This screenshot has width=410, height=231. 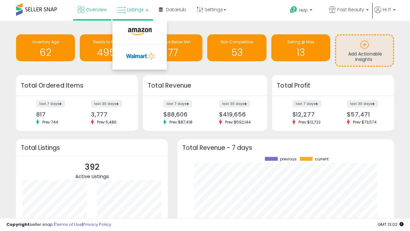 I want to click on span: Add Actionable Insights, so click(x=365, y=57).